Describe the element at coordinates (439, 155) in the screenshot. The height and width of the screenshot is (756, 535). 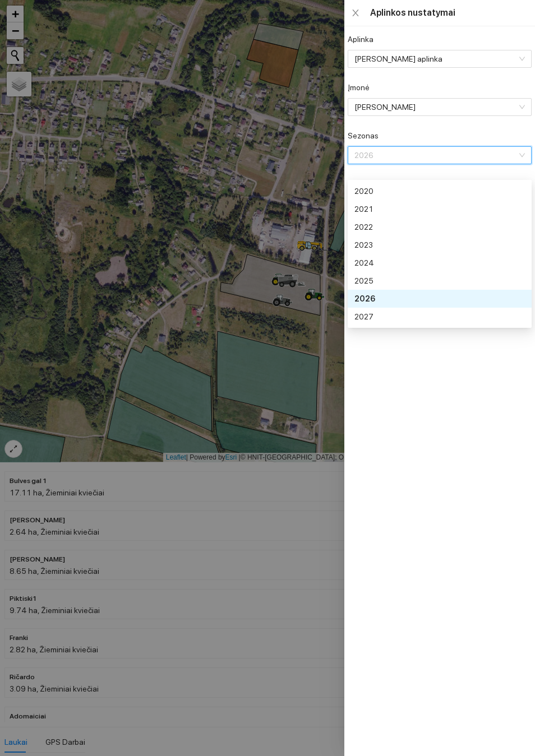
I see `span: 2026` at that location.